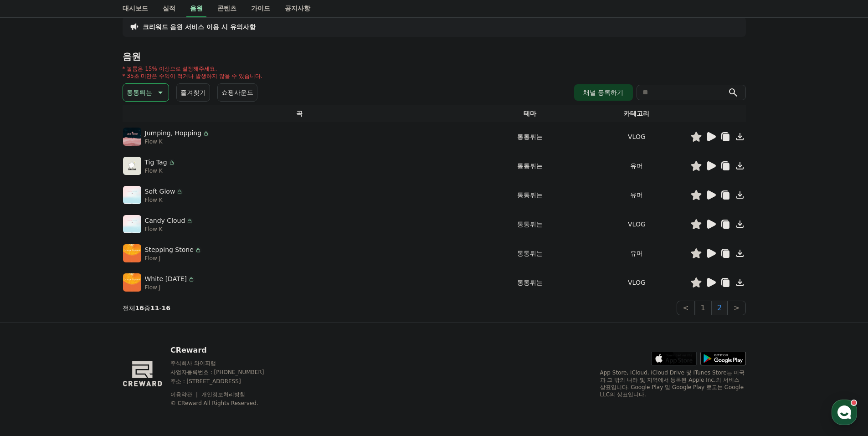 The height and width of the screenshot is (436, 868). I want to click on p: Stepping Stone, so click(169, 250).